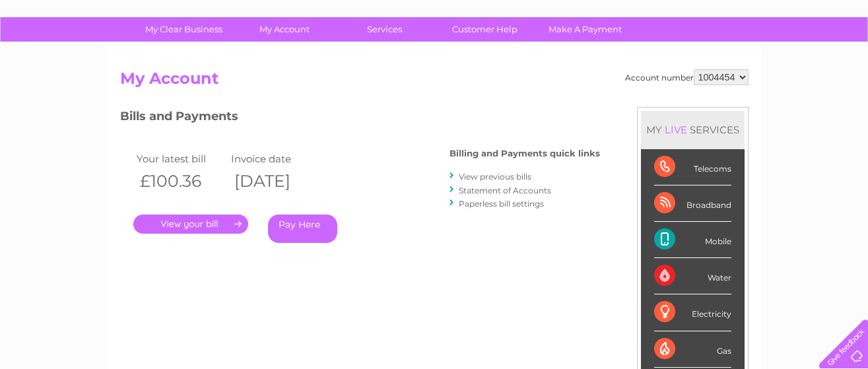  I want to click on div: MY SERVICES, so click(692, 130).